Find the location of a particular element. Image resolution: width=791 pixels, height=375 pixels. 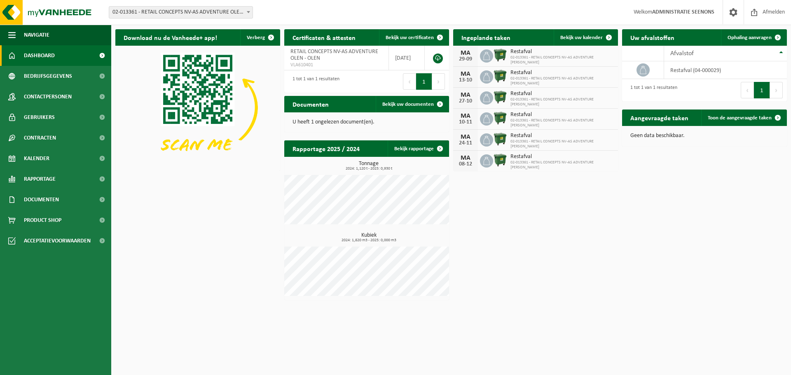

span: Documenten is located at coordinates (41, 200).